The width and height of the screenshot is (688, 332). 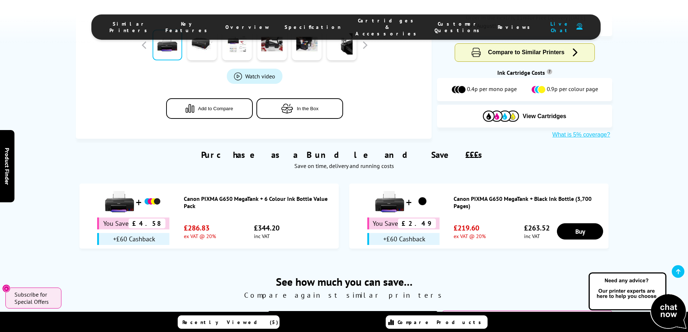 What do you see at coordinates (344, 156) in the screenshot?
I see `div: Purchase as a Bundle and Save £££s` at bounding box center [344, 156].